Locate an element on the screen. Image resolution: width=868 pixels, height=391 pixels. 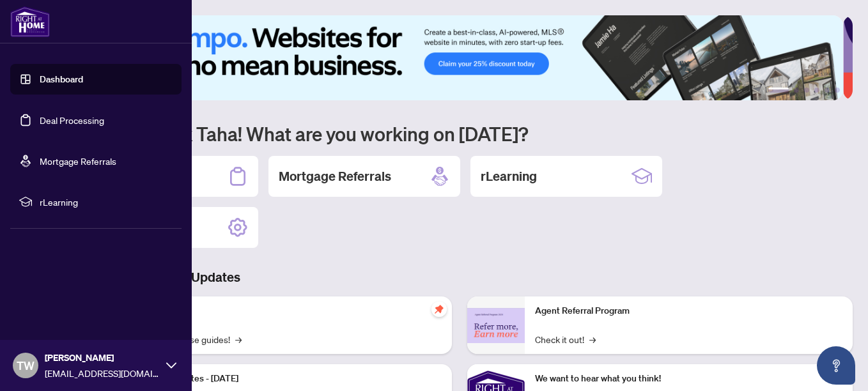
a: Dashboard is located at coordinates (62, 79).